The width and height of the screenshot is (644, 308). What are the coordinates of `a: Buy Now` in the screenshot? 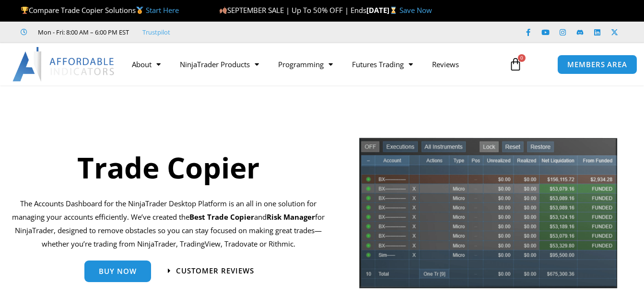 It's located at (118, 271).